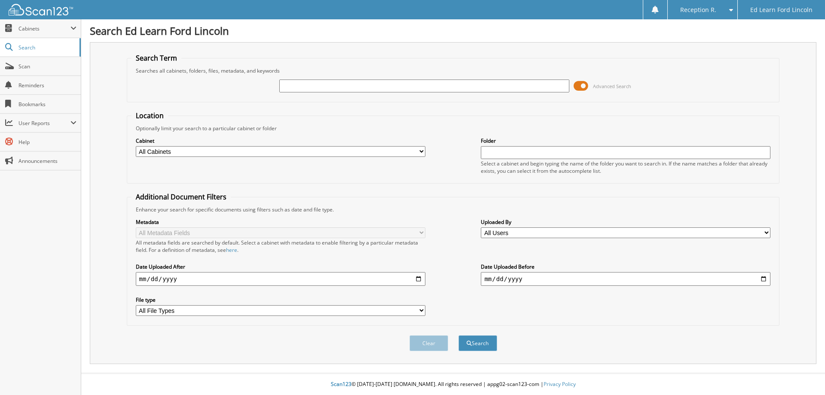 This screenshot has height=395, width=825. Describe the element at coordinates (280, 222) in the screenshot. I see `label: Metadata` at that location.